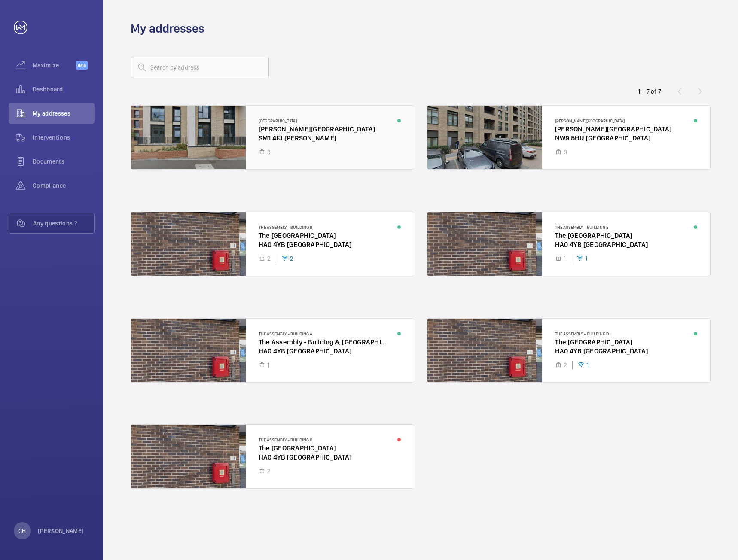  Describe the element at coordinates (650, 92) in the screenshot. I see `div: 1 – 7 of 7` at that location.